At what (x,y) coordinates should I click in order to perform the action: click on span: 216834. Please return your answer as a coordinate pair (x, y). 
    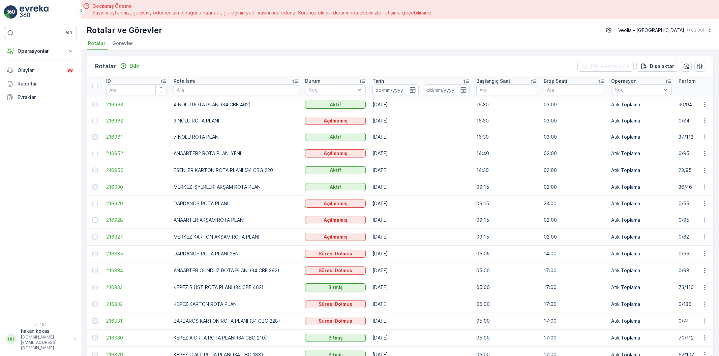
    Looking at the image, I should click on (136, 271).